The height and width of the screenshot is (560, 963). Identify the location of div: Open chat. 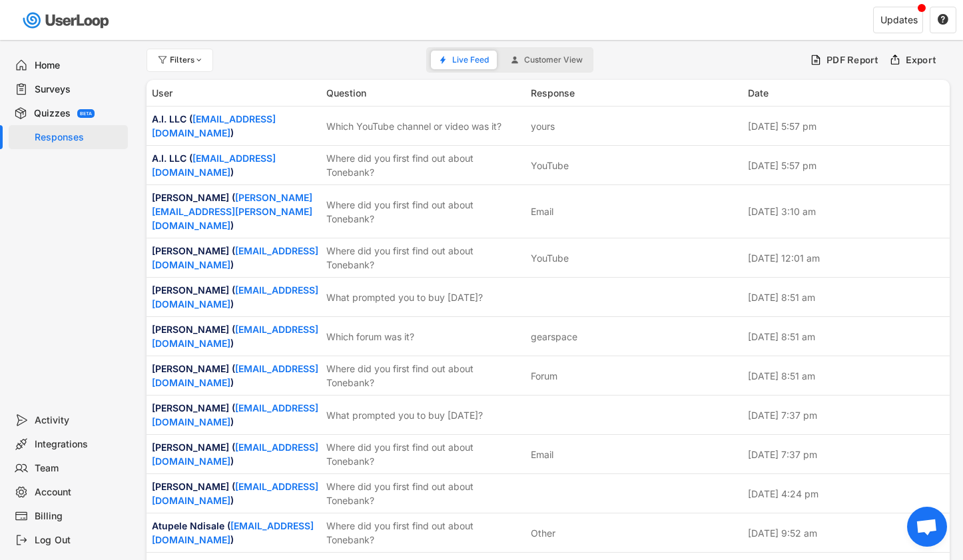
(927, 526).